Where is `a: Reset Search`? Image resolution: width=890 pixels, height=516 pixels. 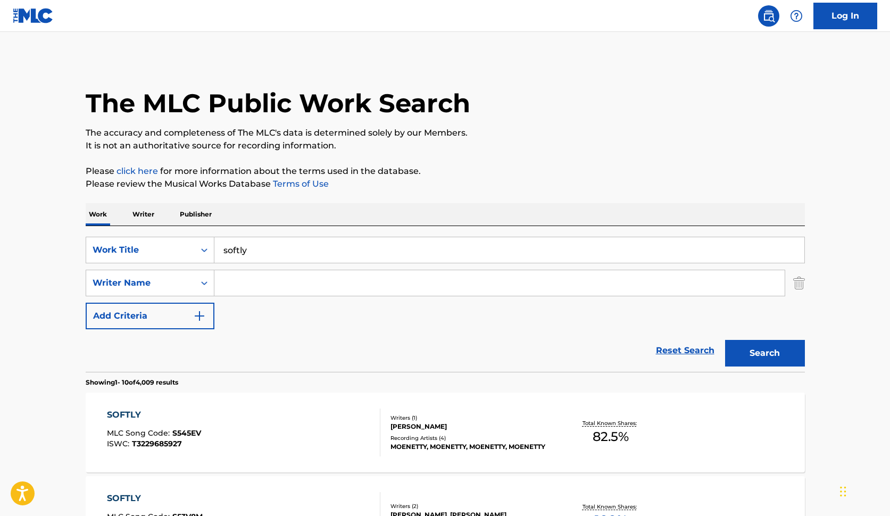
a: Reset Search is located at coordinates (686, 351).